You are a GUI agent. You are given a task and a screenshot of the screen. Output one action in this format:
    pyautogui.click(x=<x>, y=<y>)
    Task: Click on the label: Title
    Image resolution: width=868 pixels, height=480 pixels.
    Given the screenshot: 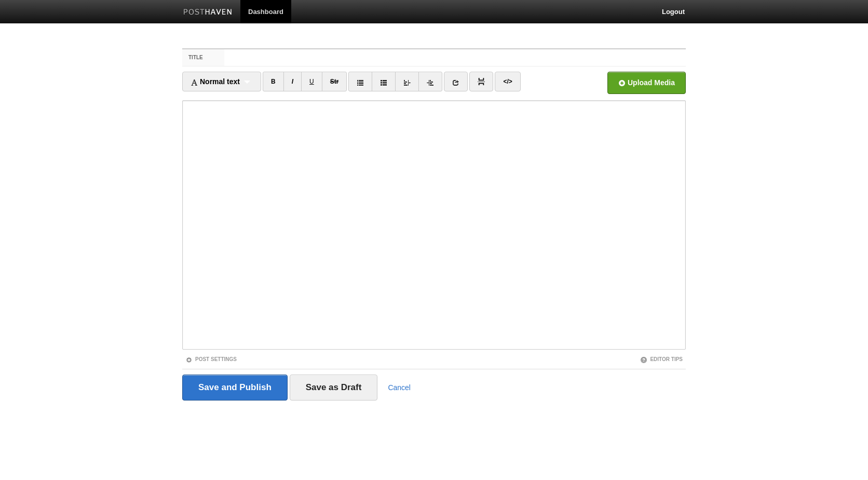 What is the action you would take?
    pyautogui.click(x=203, y=58)
    